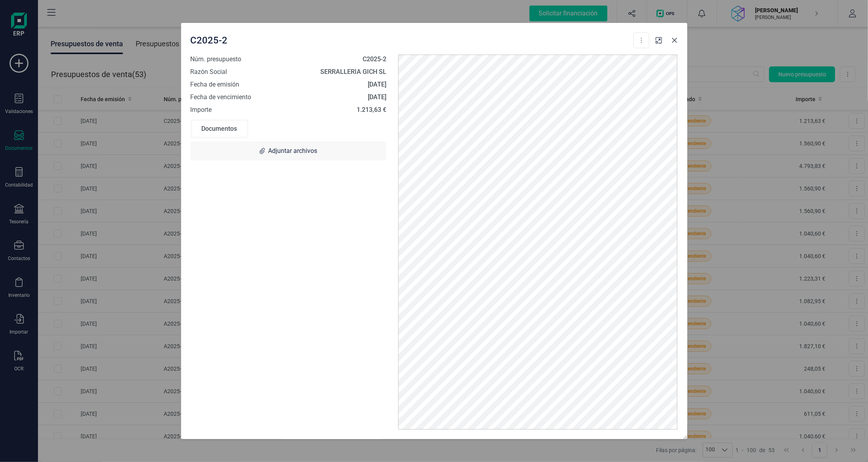  Describe the element at coordinates (293, 151) in the screenshot. I see `span: Adjuntar archivos` at that location.